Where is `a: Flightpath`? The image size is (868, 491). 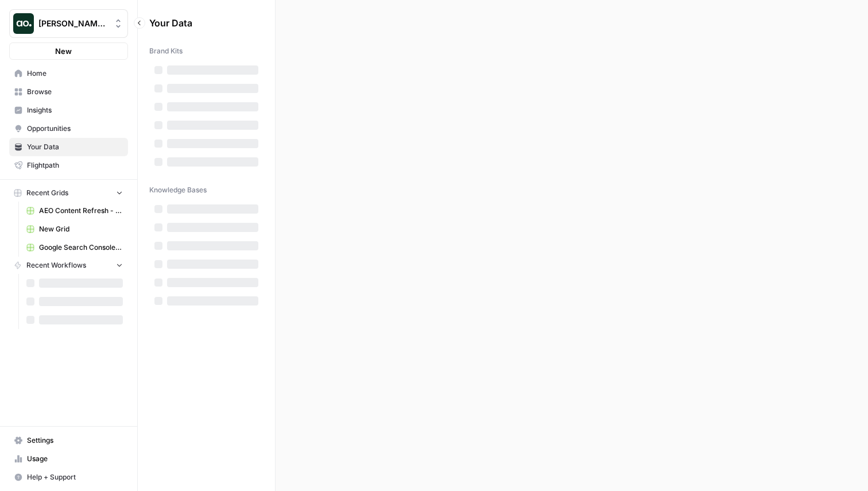
a: Flightpath is located at coordinates (68, 165).